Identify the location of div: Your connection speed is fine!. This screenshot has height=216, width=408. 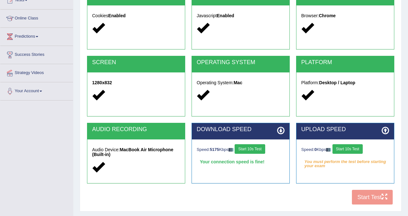
(241, 162).